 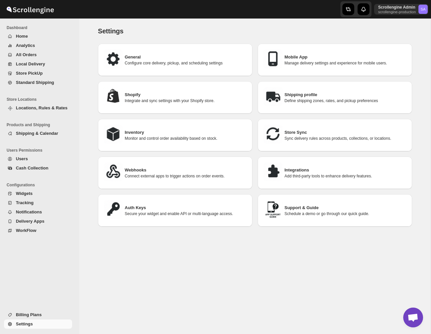 What do you see at coordinates (113, 97) in the screenshot?
I see `img: Shopify` at bounding box center [113, 97].